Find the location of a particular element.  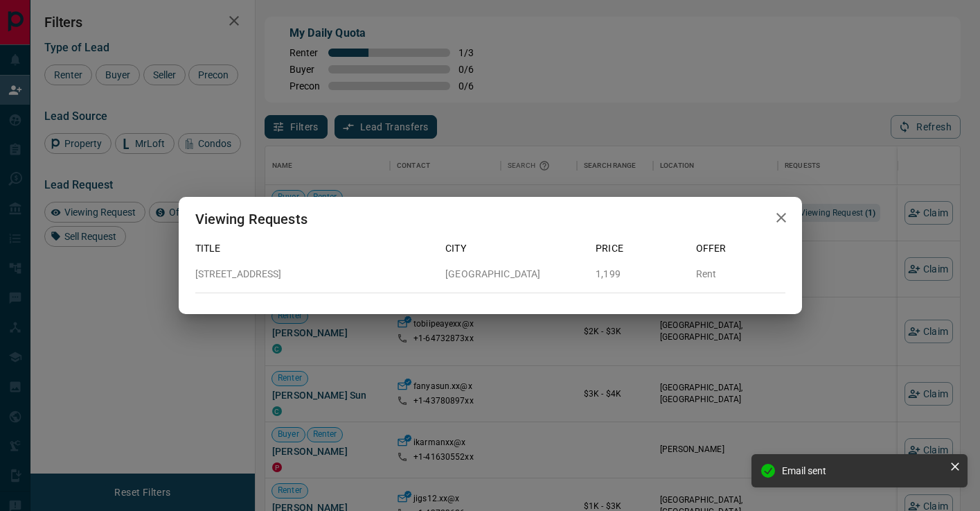

p: City is located at coordinates (515, 248).